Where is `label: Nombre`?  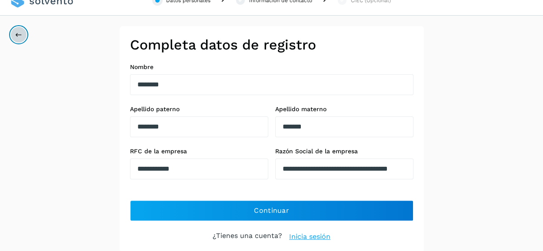 label: Nombre is located at coordinates (272, 67).